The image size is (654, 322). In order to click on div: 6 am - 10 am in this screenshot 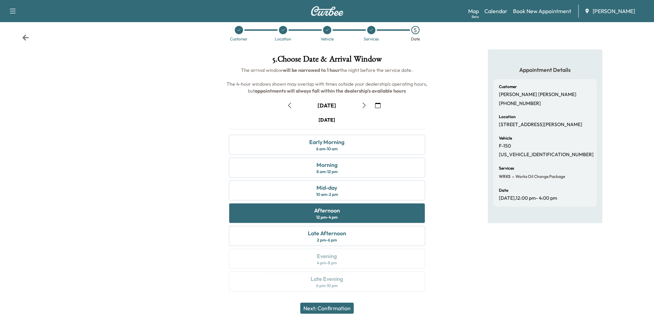, I will do `click(327, 149)`.